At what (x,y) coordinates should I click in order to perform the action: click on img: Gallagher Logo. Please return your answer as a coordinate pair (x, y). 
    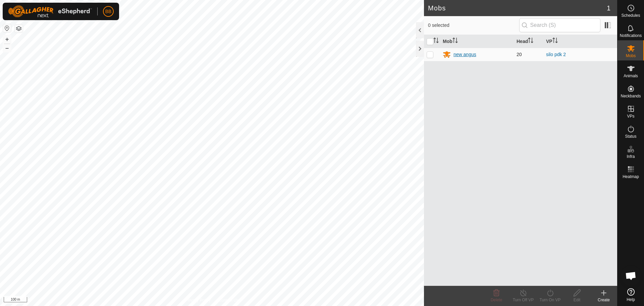
    Looking at the image, I should click on (50, 11).